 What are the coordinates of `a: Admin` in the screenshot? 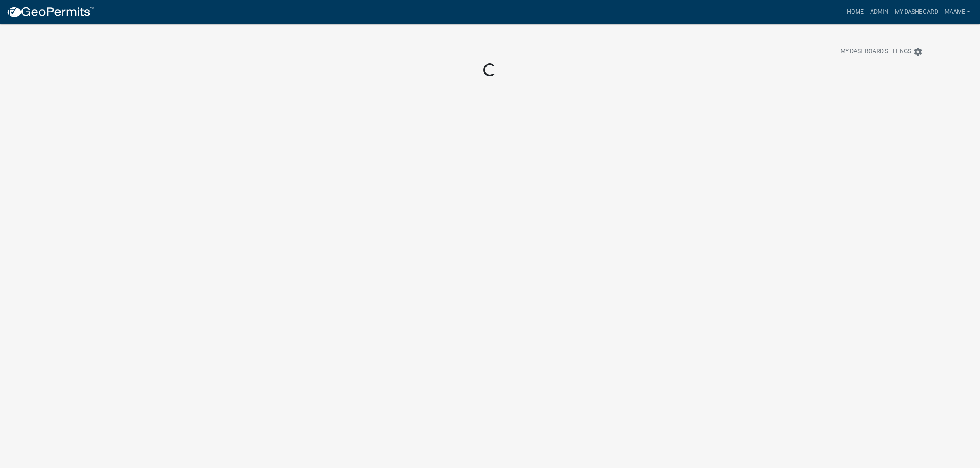 It's located at (879, 12).